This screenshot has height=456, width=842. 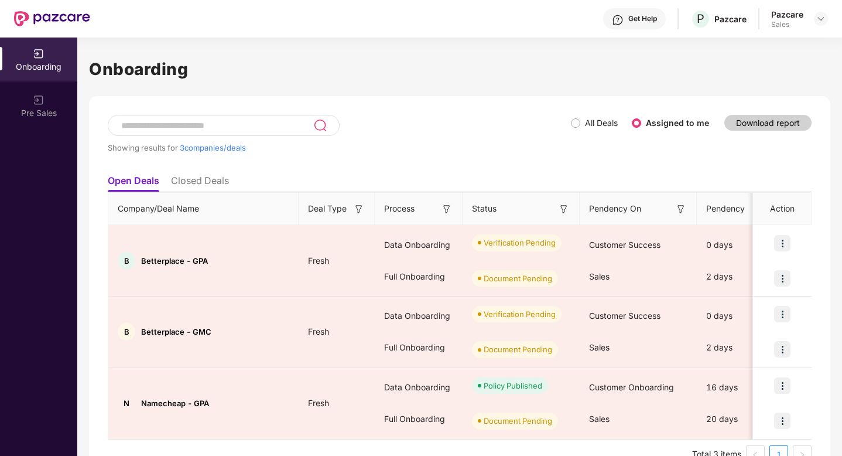 What do you see at coordinates (700, 19) in the screenshot?
I see `span: P` at bounding box center [700, 19].